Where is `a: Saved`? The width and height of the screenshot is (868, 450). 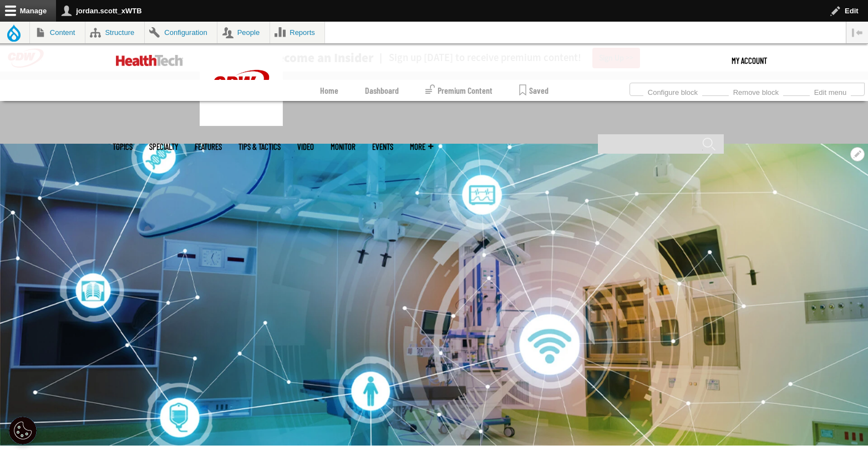 a: Saved is located at coordinates (533, 91).